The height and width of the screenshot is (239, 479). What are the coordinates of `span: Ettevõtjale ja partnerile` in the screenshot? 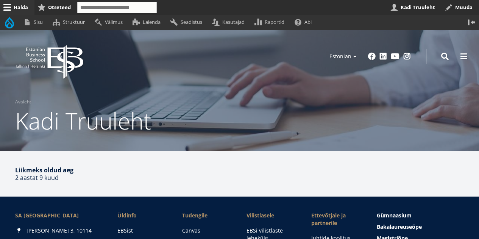 It's located at (336, 219).